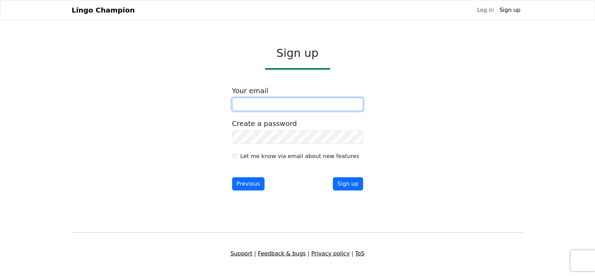  I want to click on a: Feedback & bugs, so click(282, 253).